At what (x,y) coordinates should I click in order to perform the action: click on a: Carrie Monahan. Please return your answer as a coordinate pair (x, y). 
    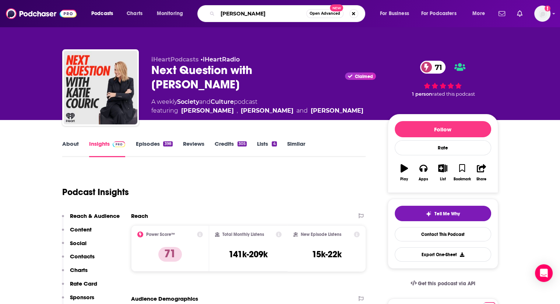
    Looking at the image, I should click on (337, 111).